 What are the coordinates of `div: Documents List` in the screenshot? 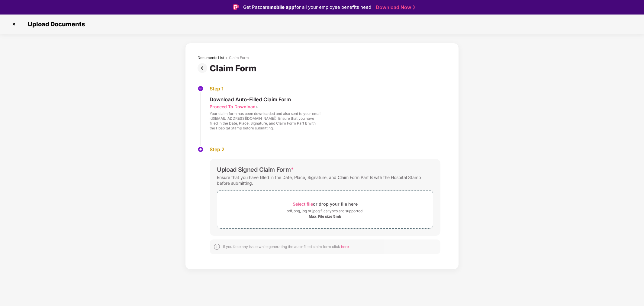 It's located at (211, 58).